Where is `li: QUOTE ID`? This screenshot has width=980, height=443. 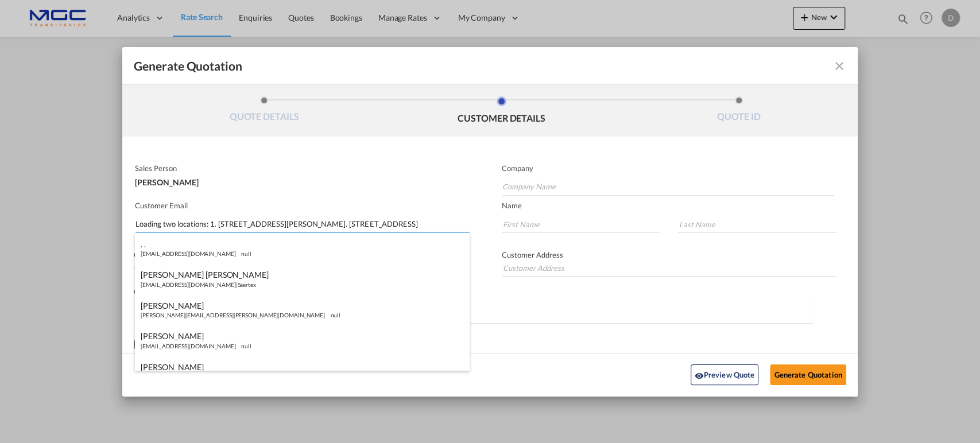 li: QUOTE ID is located at coordinates (739, 112).